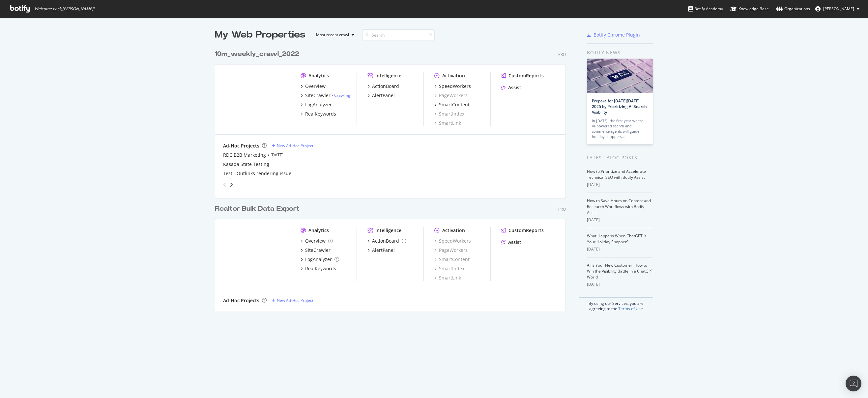 This screenshot has width=868, height=398. What do you see at coordinates (317, 95) in the screenshot?
I see `div: SiteCrawler` at bounding box center [317, 95].